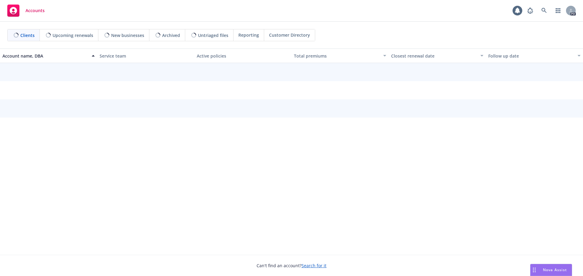 The height and width of the screenshot is (276, 583). Describe the element at coordinates (554, 270) in the screenshot. I see `span: Nova Assist` at that location.